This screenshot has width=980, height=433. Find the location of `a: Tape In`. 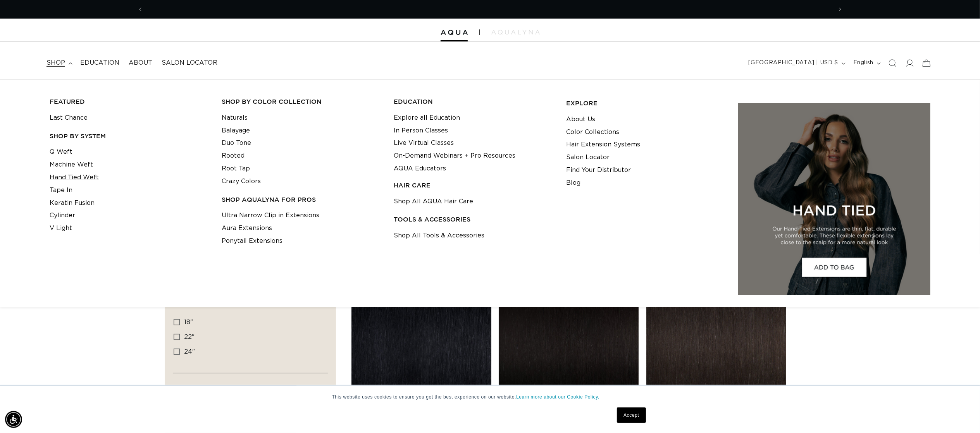

a: Tape In is located at coordinates (61, 190).